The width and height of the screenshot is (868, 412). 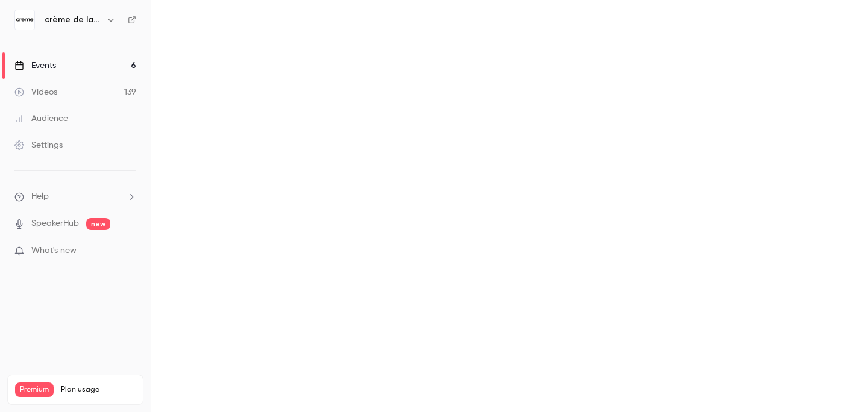 I want to click on span: new, so click(x=98, y=224).